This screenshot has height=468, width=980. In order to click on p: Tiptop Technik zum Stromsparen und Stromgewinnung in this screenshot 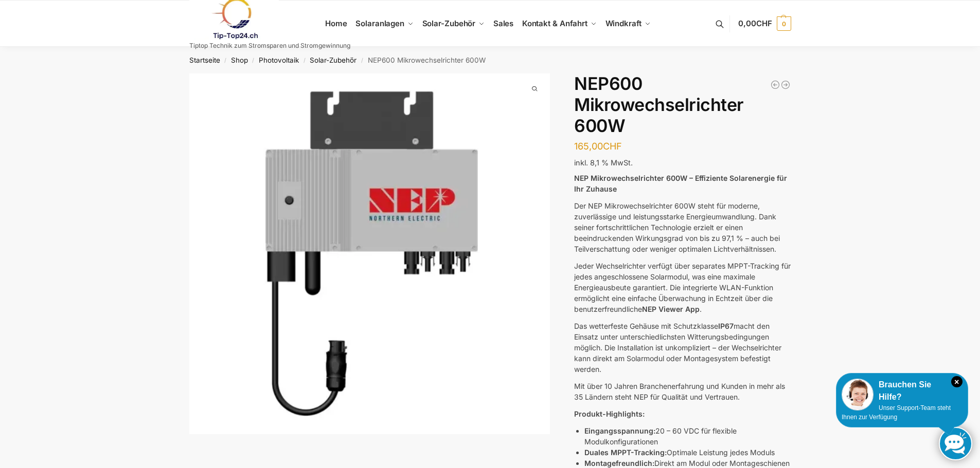, I will do `click(269, 46)`.